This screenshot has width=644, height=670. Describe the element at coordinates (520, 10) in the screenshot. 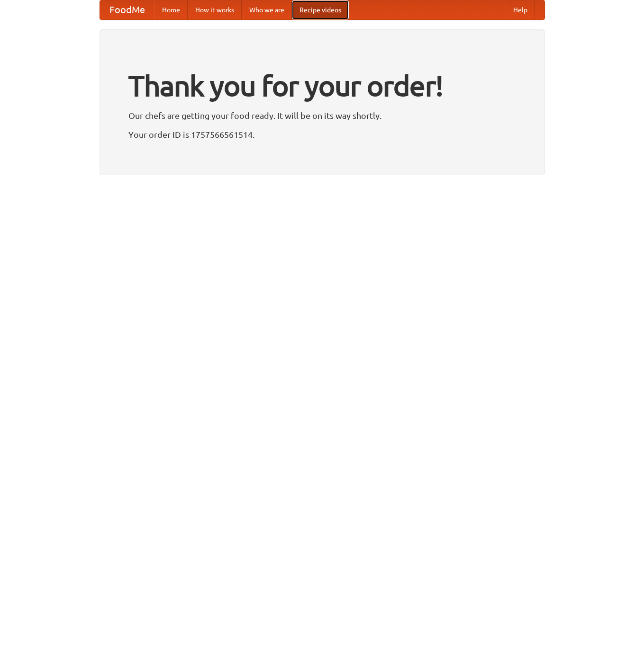

I see `a: Help` at that location.